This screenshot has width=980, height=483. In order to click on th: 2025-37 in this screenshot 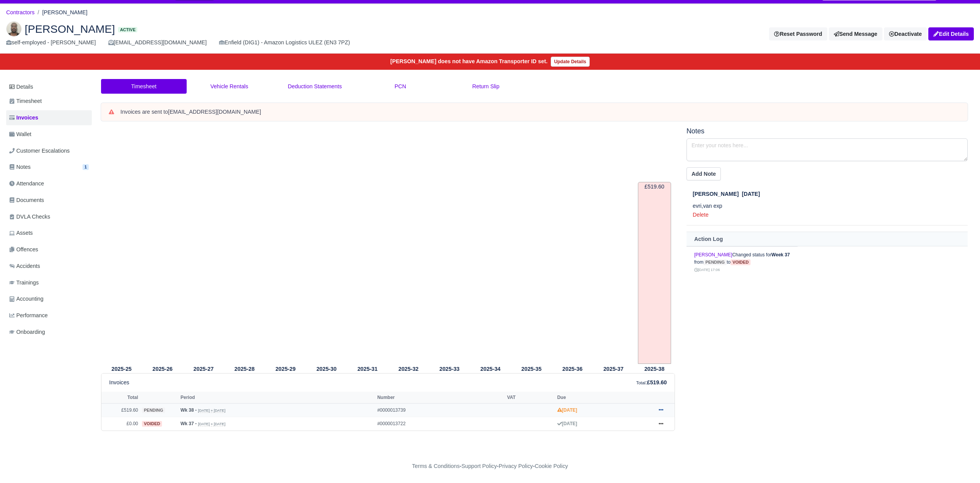, I will do `click(613, 369)`.